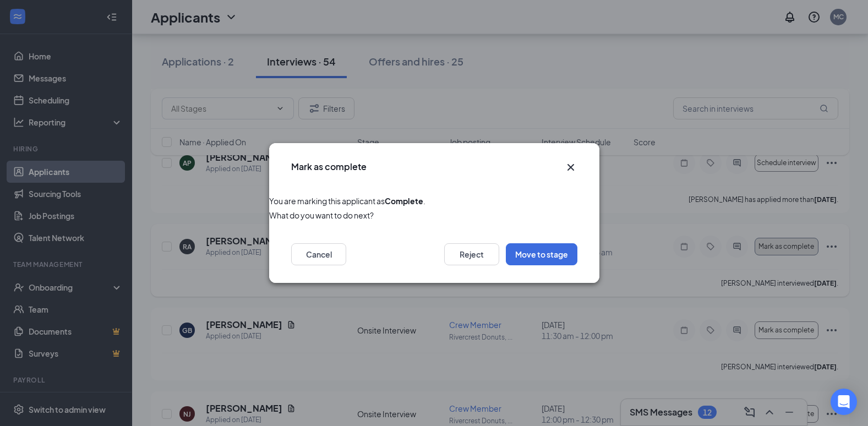 This screenshot has height=426, width=868. What do you see at coordinates (571, 167) in the screenshot?
I see `button: Close` at bounding box center [571, 167].